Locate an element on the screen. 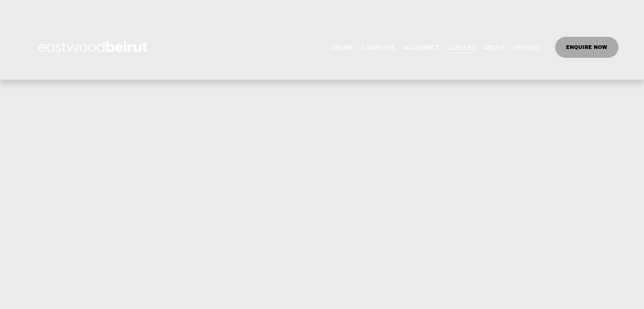 This screenshot has height=309, width=644. span: ABOUT is located at coordinates (494, 47).